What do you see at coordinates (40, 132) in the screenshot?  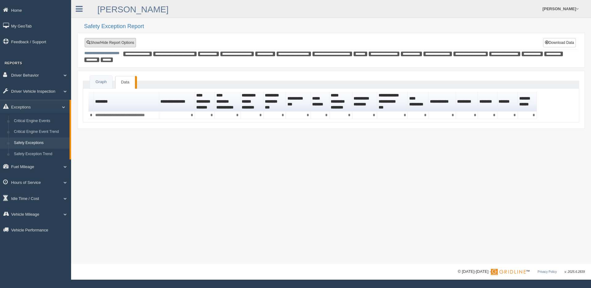 I see `a: Critical Engine Event Trend` at bounding box center [40, 132].